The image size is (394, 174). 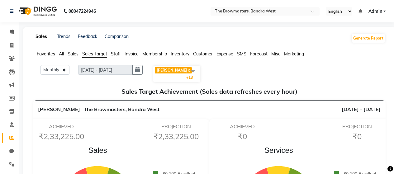 I want to click on span: Admin, so click(x=375, y=11).